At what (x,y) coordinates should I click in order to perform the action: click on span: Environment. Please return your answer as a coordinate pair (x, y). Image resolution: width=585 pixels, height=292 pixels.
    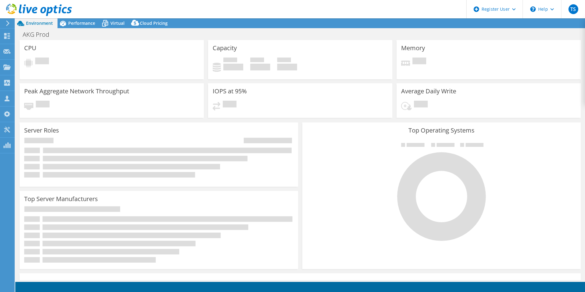
    Looking at the image, I should click on (39, 23).